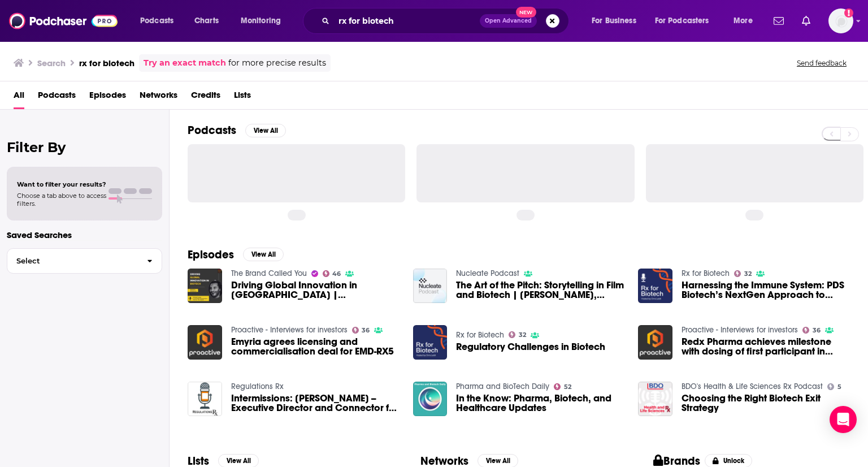 The image size is (868, 467). What do you see at coordinates (843, 419) in the screenshot?
I see `div: Open Intercom Messenger` at bounding box center [843, 419].